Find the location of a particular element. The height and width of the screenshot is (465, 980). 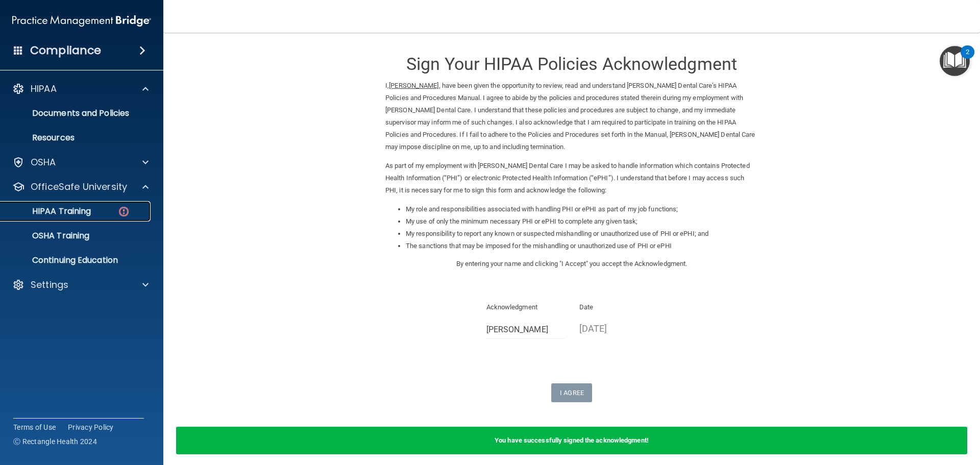

p: HIPAA Training is located at coordinates (48, 212).